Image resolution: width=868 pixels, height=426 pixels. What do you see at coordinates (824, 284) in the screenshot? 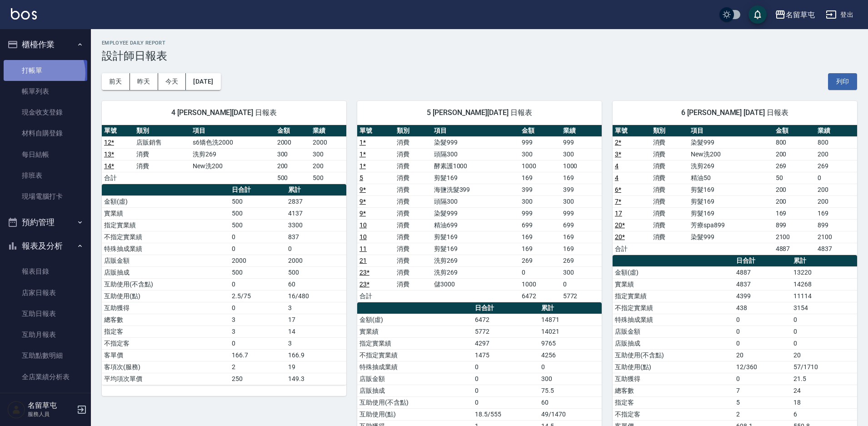
I see `td: 14268` at bounding box center [824, 284].